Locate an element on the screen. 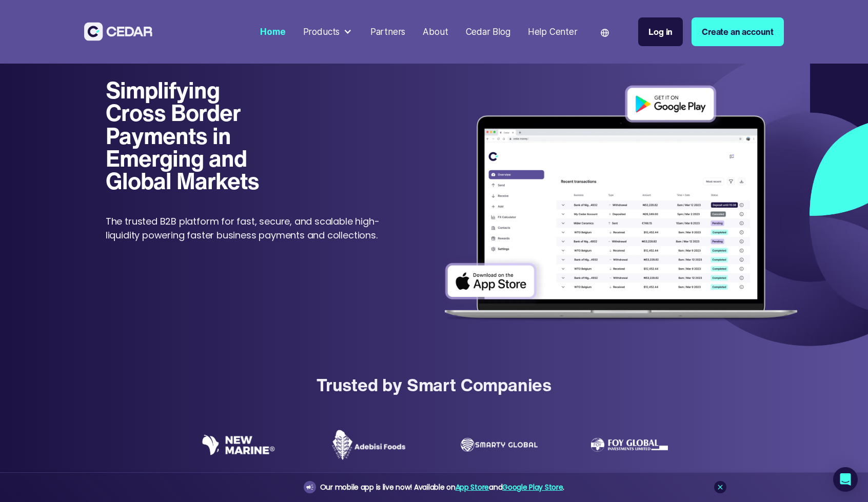 The height and width of the screenshot is (502, 868). div: About is located at coordinates (435, 32).